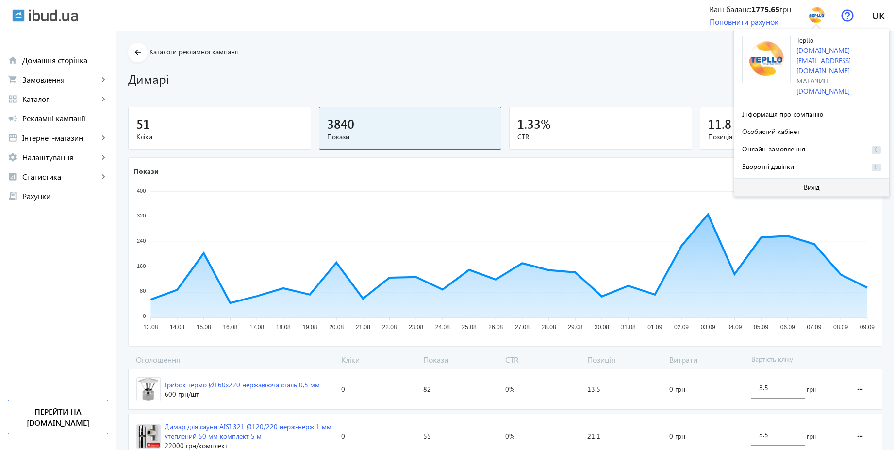  I want to click on span: Інтернет-магазин, so click(60, 138).